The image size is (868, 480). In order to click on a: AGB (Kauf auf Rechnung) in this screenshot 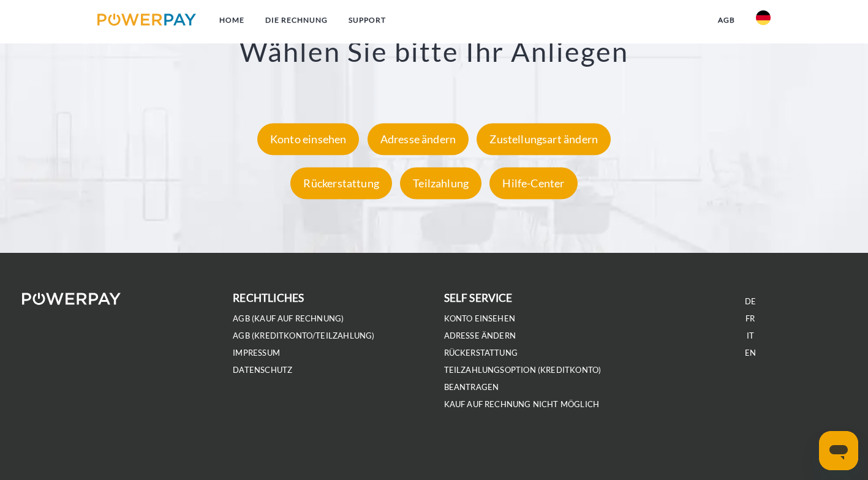, I will do `click(288, 319)`.